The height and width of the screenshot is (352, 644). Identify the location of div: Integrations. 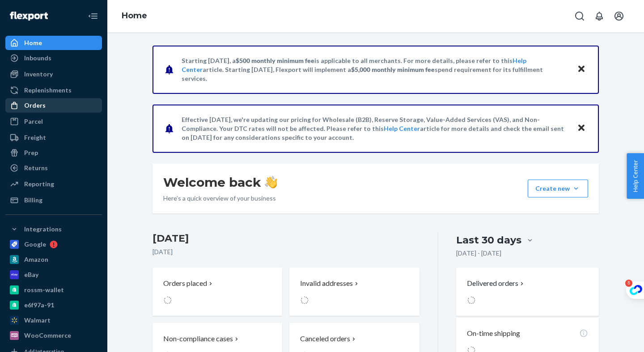
(43, 229).